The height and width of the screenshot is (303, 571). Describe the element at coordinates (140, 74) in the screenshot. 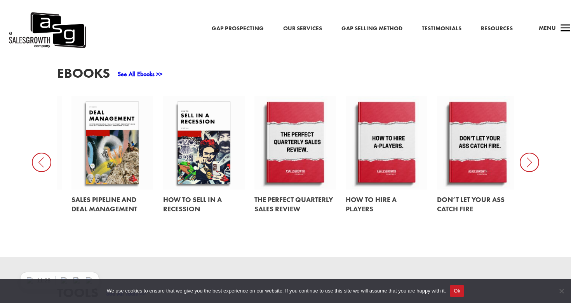

I see `a: See All Ebooks >>` at that location.